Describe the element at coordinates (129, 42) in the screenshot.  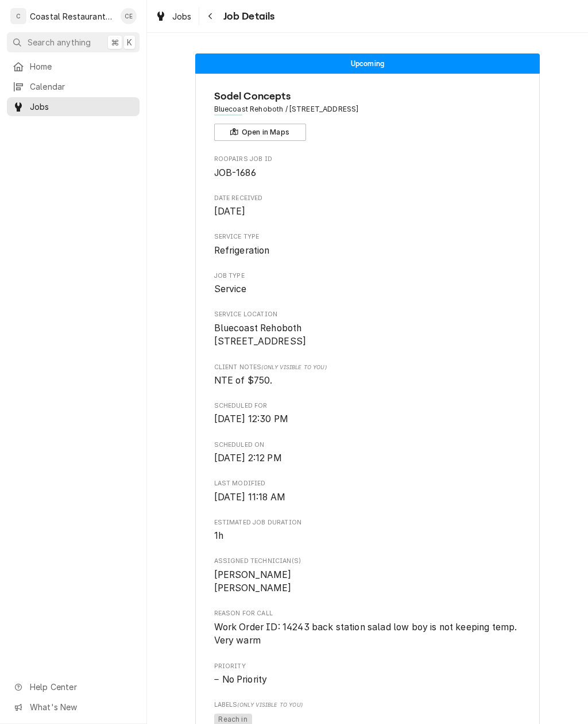
I see `span: K` at that location.